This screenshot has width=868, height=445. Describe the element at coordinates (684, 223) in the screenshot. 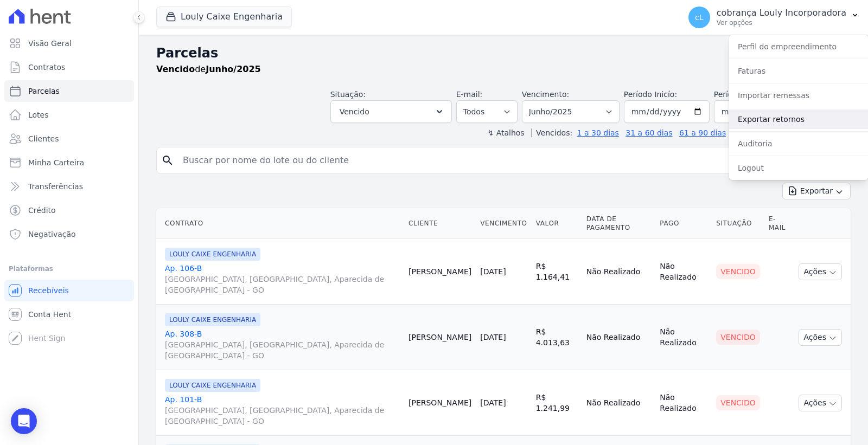

I see `th: Pago` at that location.